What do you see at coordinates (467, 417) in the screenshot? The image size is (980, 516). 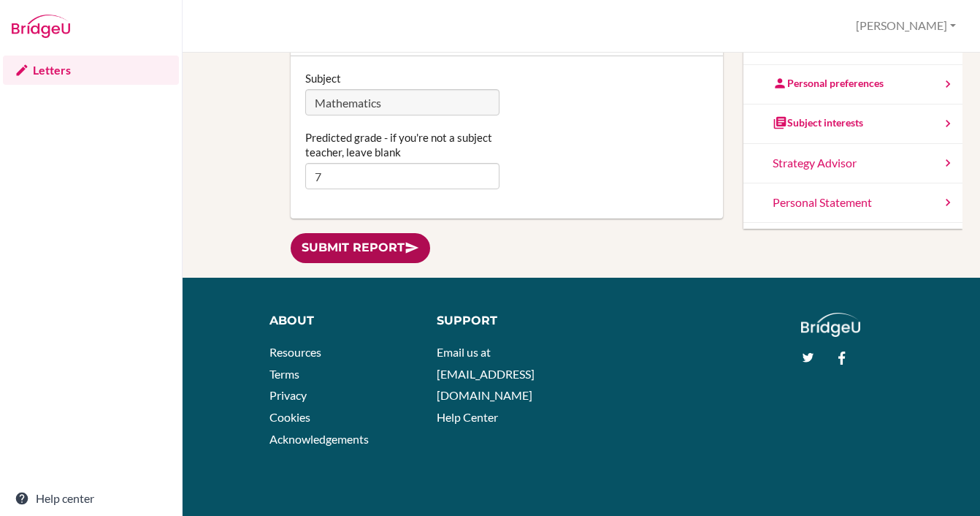 I see `a: Help Center` at bounding box center [467, 417].